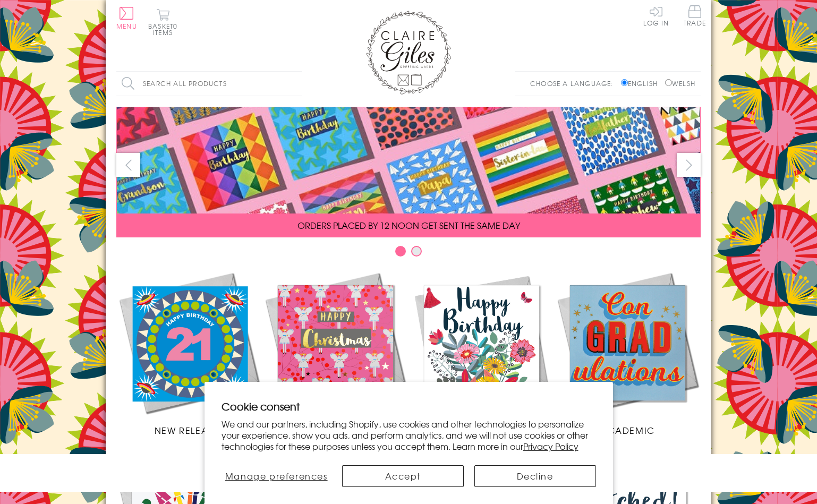 This screenshot has height=504, width=817. What do you see at coordinates (668, 82) in the screenshot?
I see `input: Welsh` at bounding box center [668, 82].